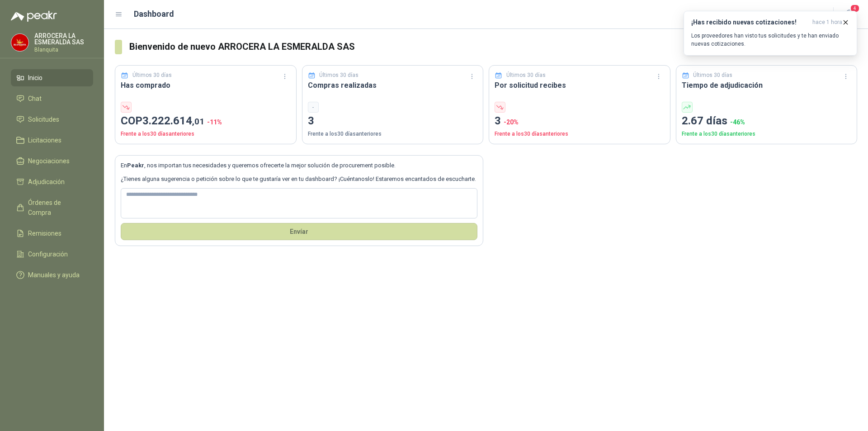 Image resolution: width=868 pixels, height=431 pixels. I want to click on p: ¿Tienes alguna sugerencia o petición sobre lo que te gustaría ver en tu dashboard? ¡Cuéntanoslo! ..., so click(299, 179).